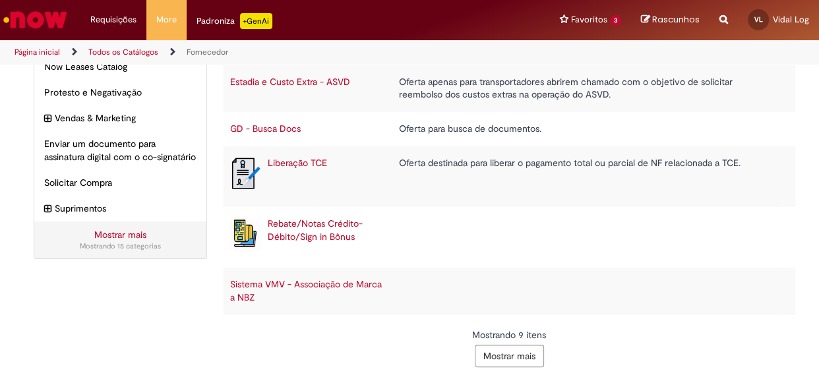  What do you see at coordinates (120, 150) in the screenshot?
I see `span: Enviar um documento para assinatura digital com o co-signatário` at bounding box center [120, 150].